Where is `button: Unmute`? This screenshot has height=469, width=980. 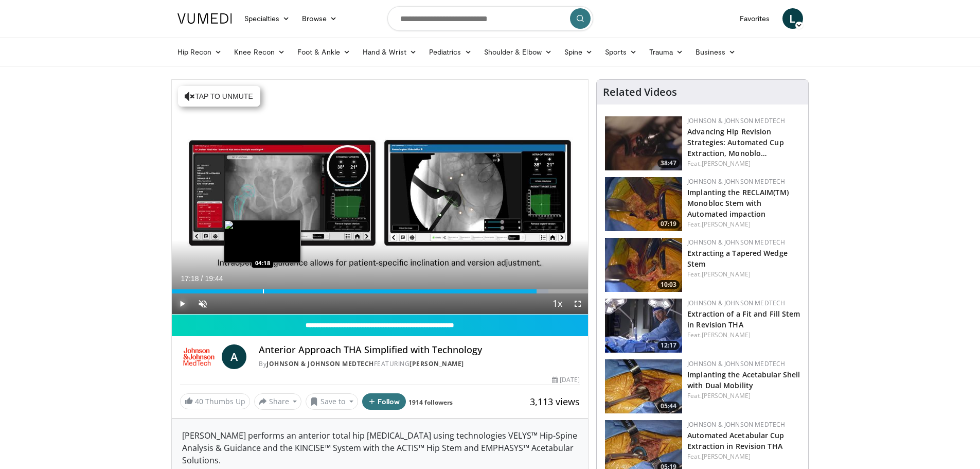
button: Unmute is located at coordinates (203, 303).